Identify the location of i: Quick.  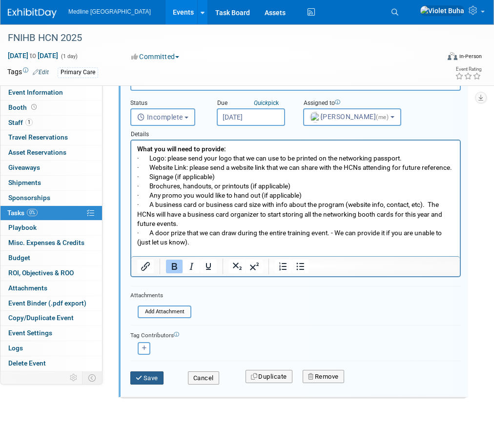
(261, 103).